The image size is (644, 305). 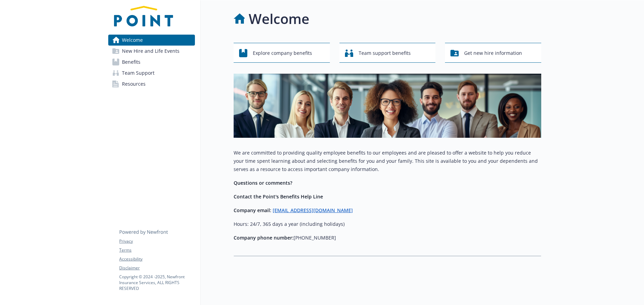 I want to click on img: overview page banner, so click(x=387, y=105).